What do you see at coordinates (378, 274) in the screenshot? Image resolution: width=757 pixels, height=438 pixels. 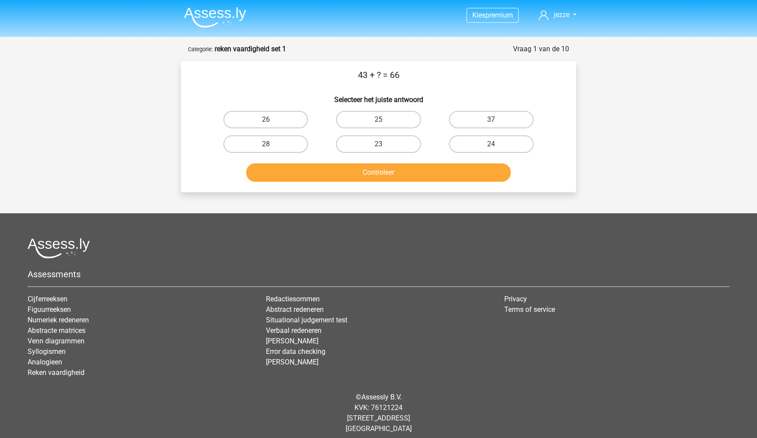 I see `h5: Assessments` at bounding box center [378, 274].